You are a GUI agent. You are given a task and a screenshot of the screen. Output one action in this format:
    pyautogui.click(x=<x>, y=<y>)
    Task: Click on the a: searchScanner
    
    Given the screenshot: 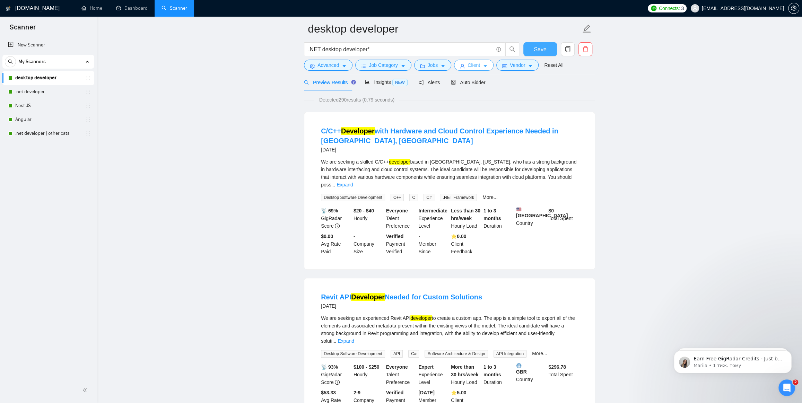 What is the action you would take?
    pyautogui.click(x=174, y=8)
    